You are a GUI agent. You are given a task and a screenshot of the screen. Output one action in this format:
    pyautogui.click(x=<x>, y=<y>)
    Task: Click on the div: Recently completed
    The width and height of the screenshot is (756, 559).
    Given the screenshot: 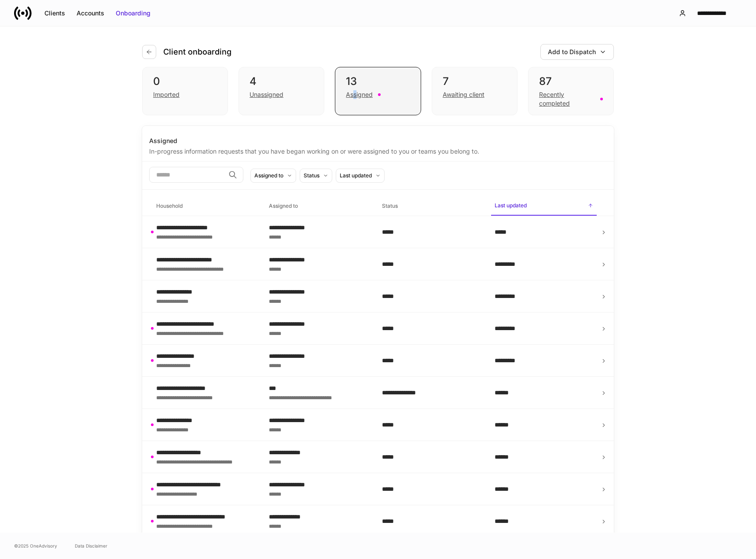 What is the action you would take?
    pyautogui.click(x=566, y=99)
    